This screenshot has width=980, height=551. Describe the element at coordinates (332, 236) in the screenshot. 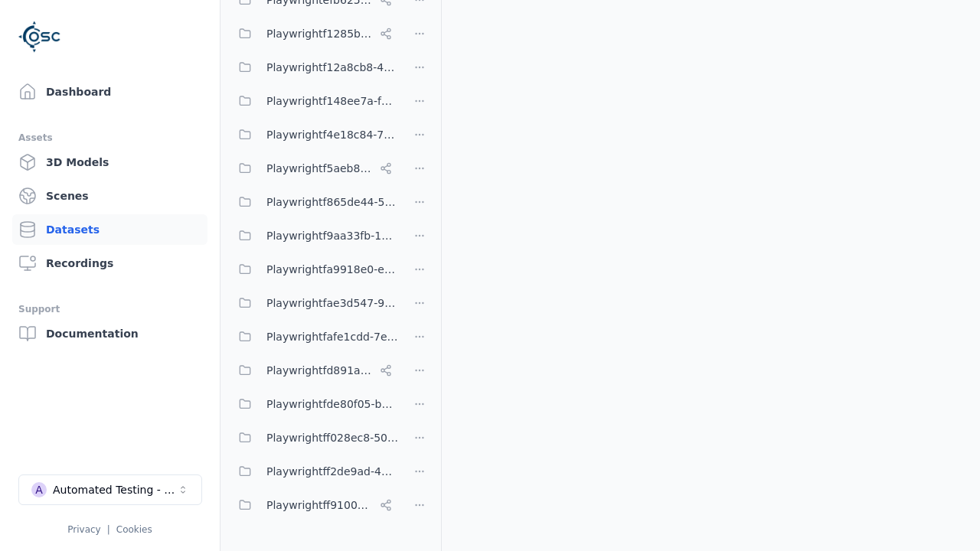

I see `span: Playwrightf9aa33fb-1b6a-4d7c-bb3f-f733c3fa99cc` at that location.